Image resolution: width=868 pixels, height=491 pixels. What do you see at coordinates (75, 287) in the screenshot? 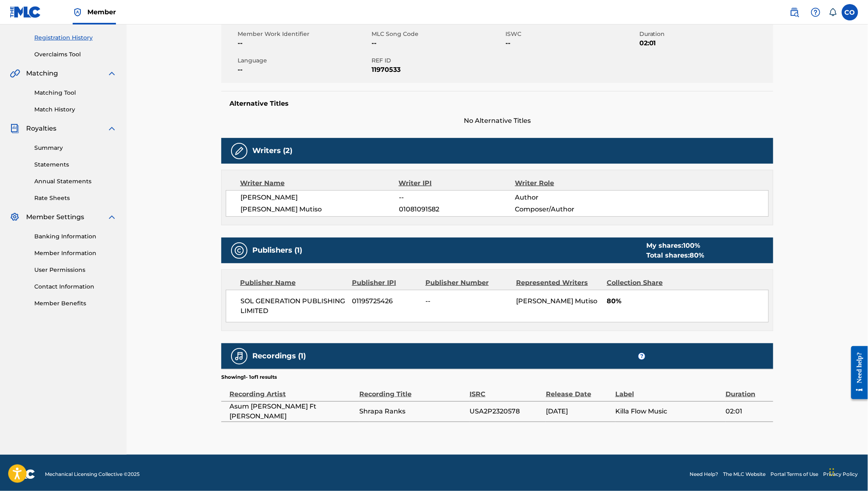
I see `a: Contact Information` at bounding box center [75, 287].